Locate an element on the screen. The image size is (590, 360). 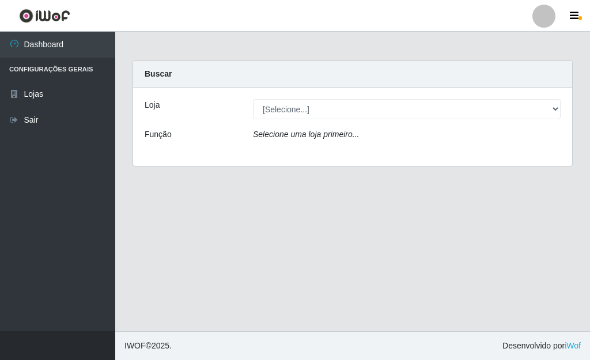
span: © 2025 . is located at coordinates (148, 346).